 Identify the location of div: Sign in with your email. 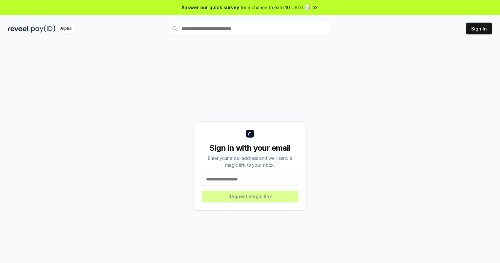
(250, 148).